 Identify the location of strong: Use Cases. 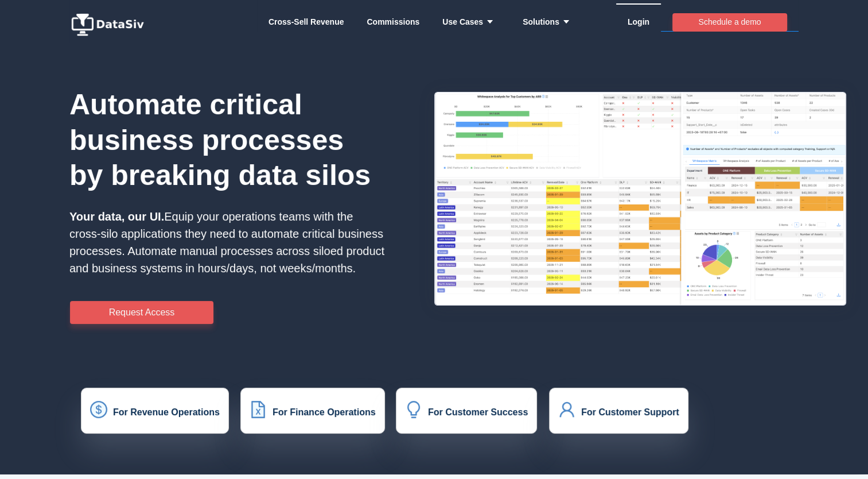
(471, 22).